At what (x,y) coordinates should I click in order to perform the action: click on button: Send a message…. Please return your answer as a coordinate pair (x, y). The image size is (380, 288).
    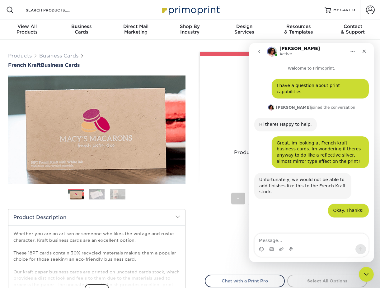
    Looking at the image, I should click on (111, 206).